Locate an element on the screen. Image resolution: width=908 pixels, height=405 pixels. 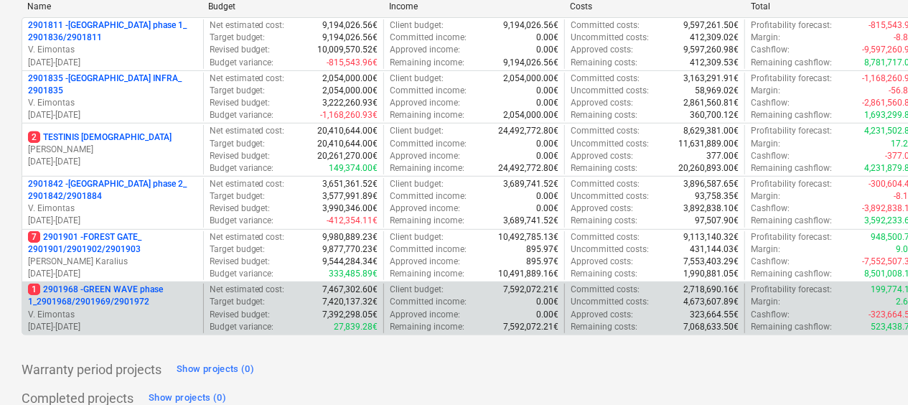
span: 1 is located at coordinates (34, 289).